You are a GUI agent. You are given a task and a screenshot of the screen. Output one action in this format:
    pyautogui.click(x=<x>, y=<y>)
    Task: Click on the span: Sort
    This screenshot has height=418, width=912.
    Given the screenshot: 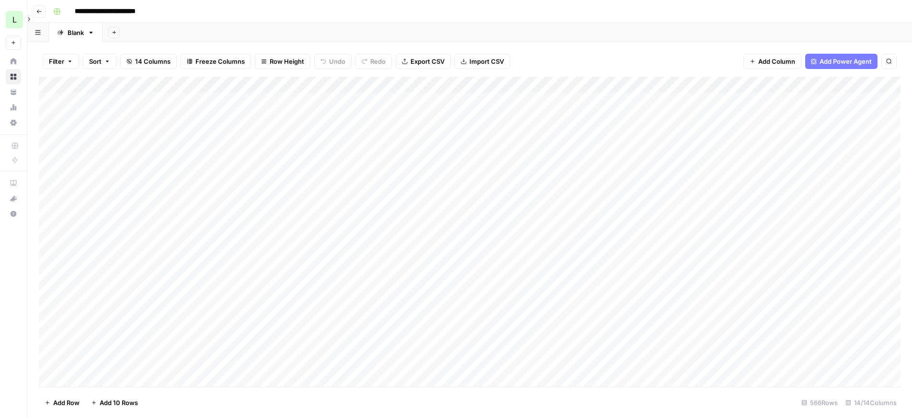 What is the action you would take?
    pyautogui.click(x=95, y=61)
    